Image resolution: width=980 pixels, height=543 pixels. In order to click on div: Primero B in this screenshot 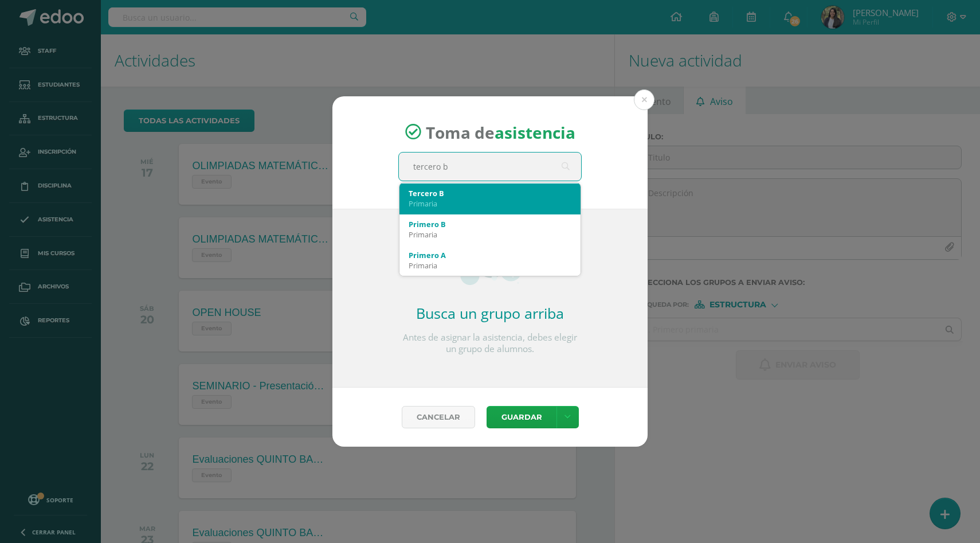, I will do `click(490, 224)`.